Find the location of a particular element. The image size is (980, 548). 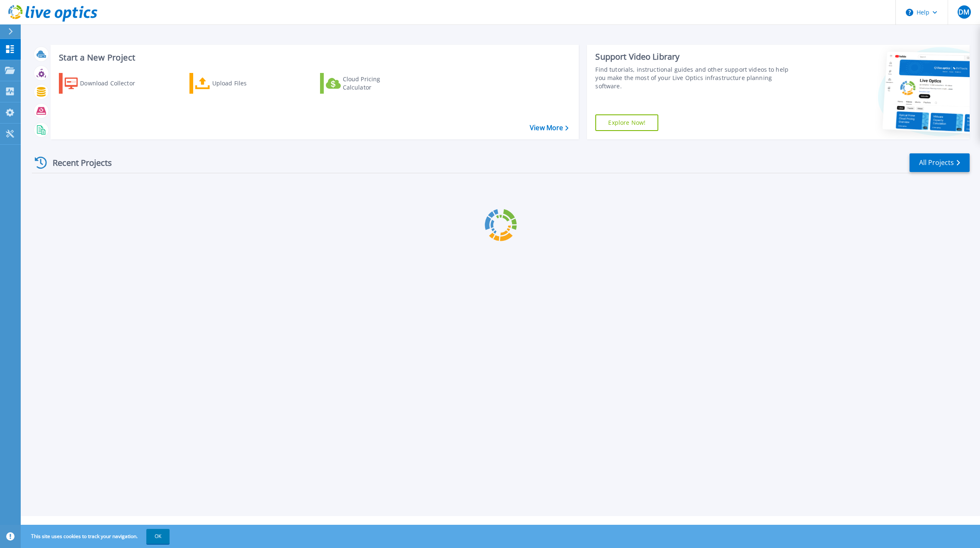

a: View More is located at coordinates (549, 128).